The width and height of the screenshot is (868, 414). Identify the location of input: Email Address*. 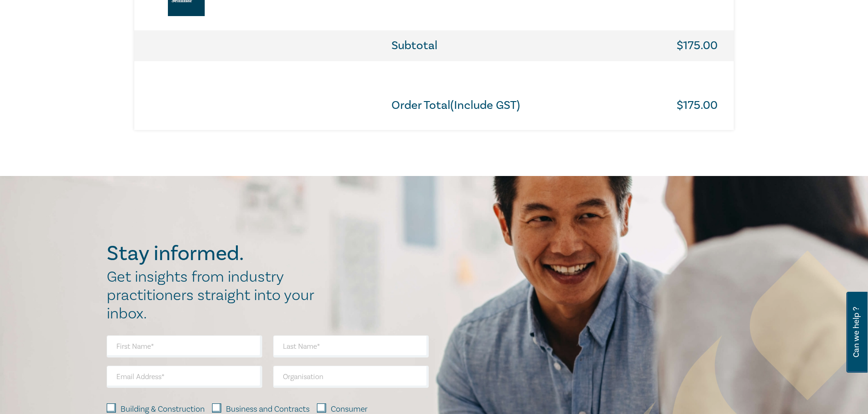
(185, 377).